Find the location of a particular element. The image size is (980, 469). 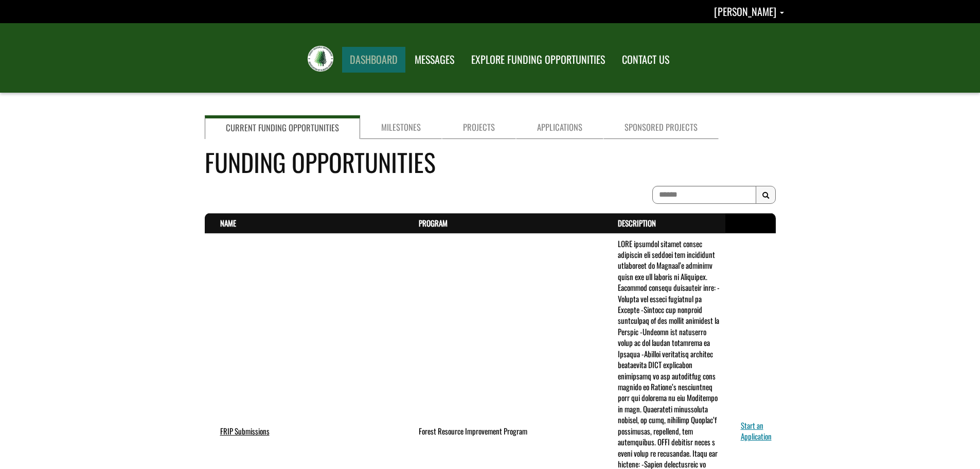

a: Name is located at coordinates (228, 223).